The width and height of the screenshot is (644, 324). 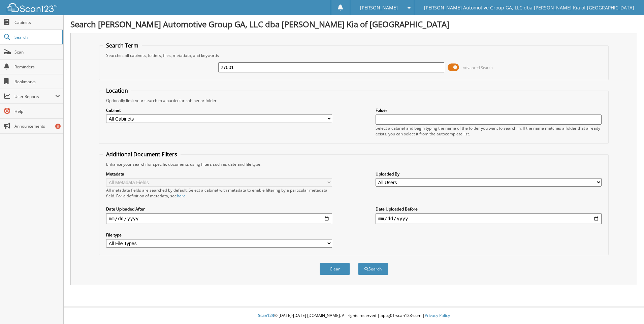 I want to click on span: Cabinets, so click(x=37, y=23).